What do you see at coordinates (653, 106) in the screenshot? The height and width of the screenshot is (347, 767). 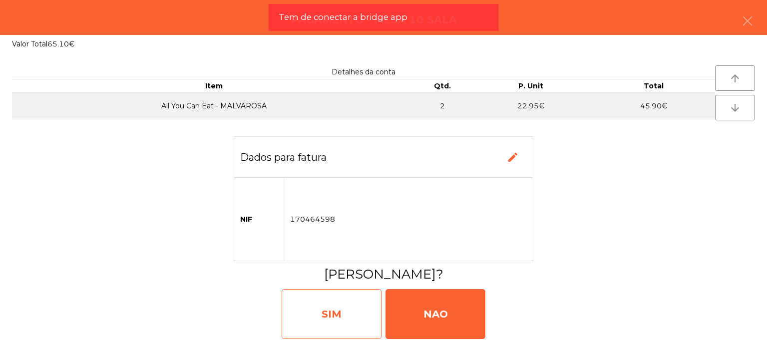 I see `td: 45.90€` at bounding box center [653, 106].